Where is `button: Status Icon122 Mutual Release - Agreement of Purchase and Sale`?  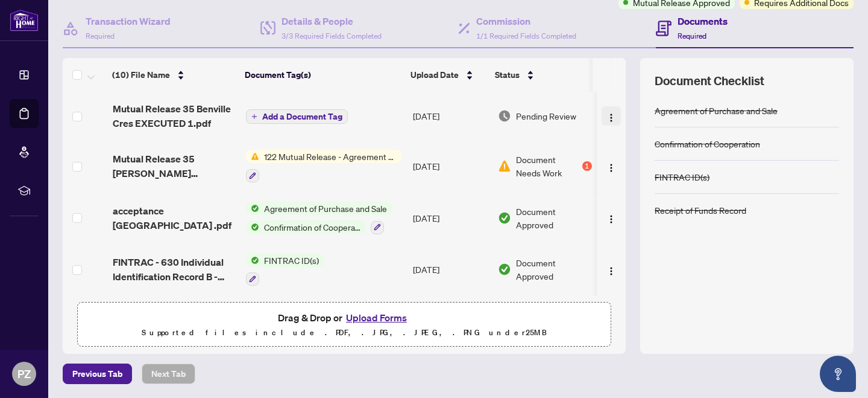 button: Status Icon122 Mutual Release - Agreement of Purchase and Sale is located at coordinates (324, 166).